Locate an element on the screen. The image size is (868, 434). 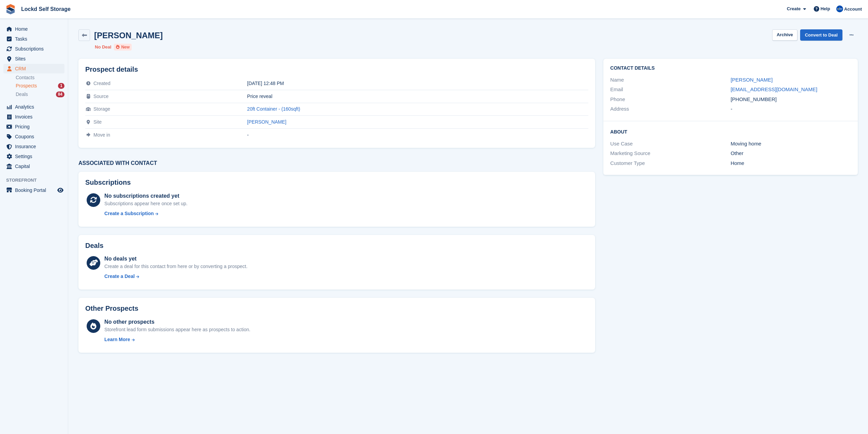
div: Use Case is located at coordinates (670, 144).